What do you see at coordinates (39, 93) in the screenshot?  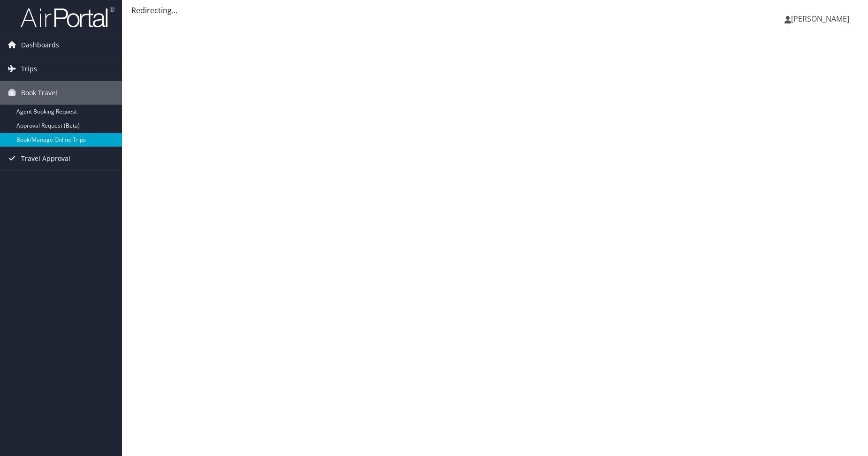 I see `span: Book Travel` at bounding box center [39, 93].